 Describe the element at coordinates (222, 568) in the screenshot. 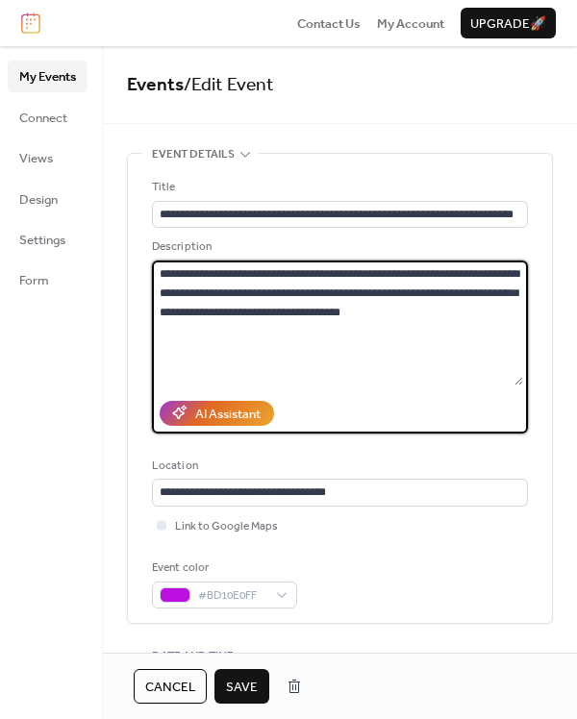

I see `div: Event color` at that location.